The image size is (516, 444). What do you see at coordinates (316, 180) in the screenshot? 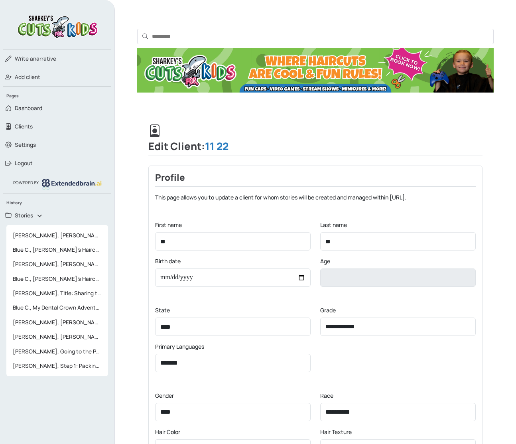
I see `h3: Profile` at bounding box center [316, 180].